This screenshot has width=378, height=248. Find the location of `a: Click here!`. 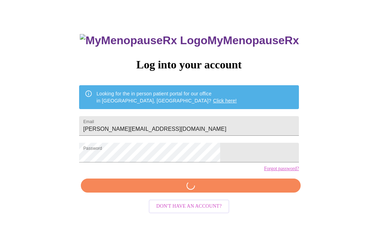

a: Click here! is located at coordinates (225, 101).